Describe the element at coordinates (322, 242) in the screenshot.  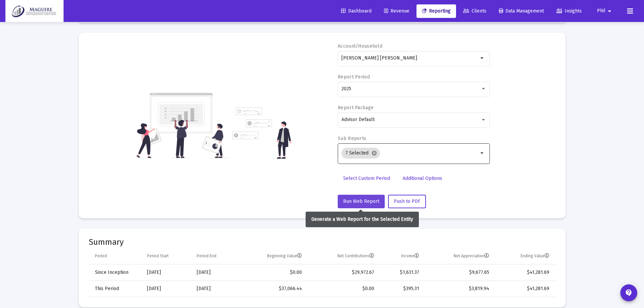
I see `mat-card-title: Summary` at that location.